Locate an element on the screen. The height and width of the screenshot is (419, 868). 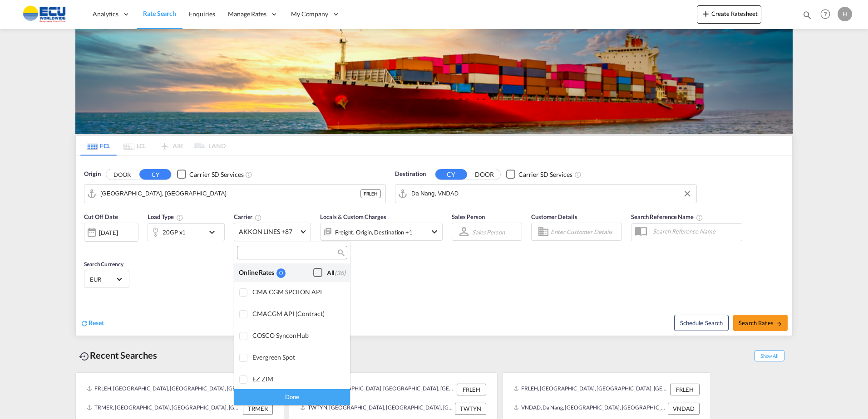
div: COSCO SynconHub is located at coordinates (297, 335).